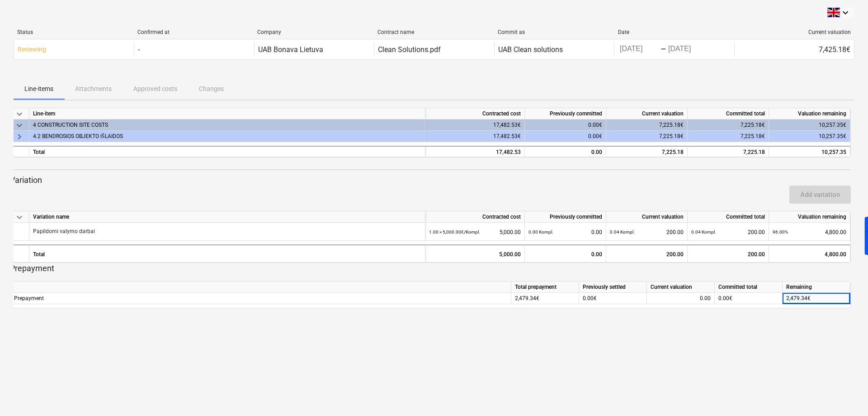 The height and width of the screenshot is (416, 868). I want to click on p: Variation, so click(430, 180).